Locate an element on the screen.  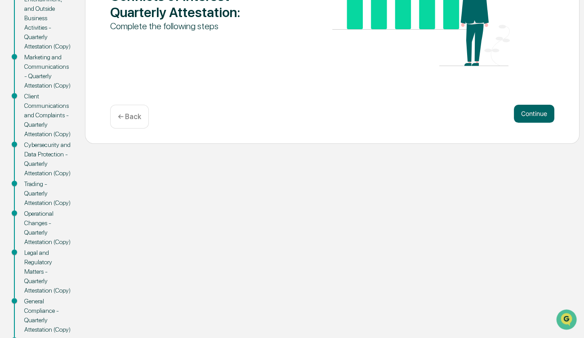
div: Complete the following steps is located at coordinates (199, 26).